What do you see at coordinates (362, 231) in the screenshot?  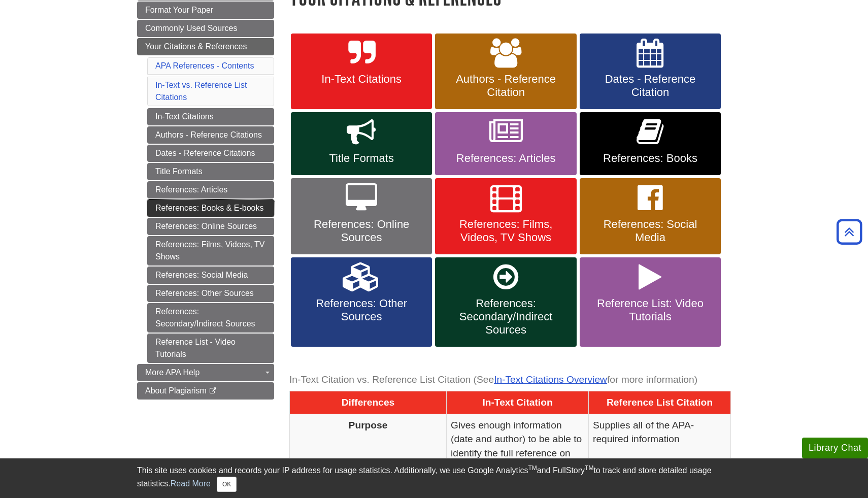 I see `span: References: Online Sources` at bounding box center [362, 231].